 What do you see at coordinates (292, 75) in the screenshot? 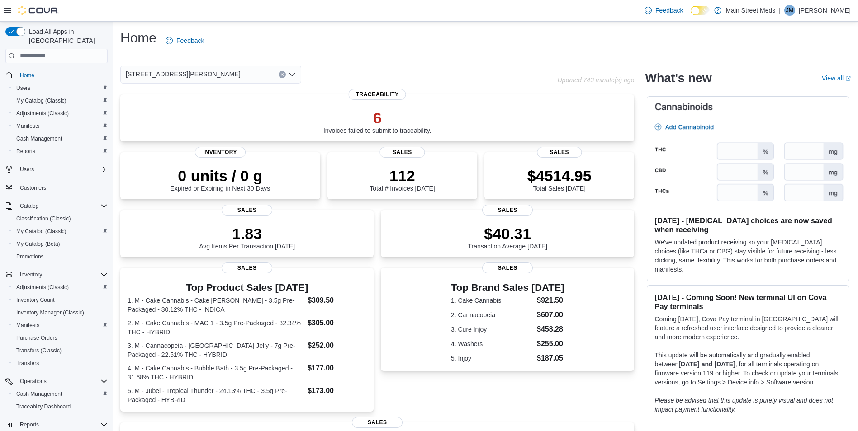
I see `button: Open list of options` at bounding box center [292, 75].